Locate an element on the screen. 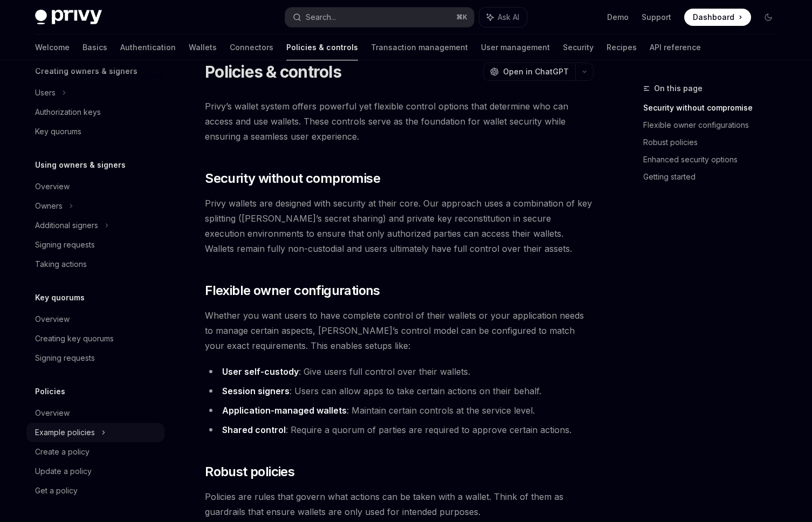  span: On this page is located at coordinates (678, 88).